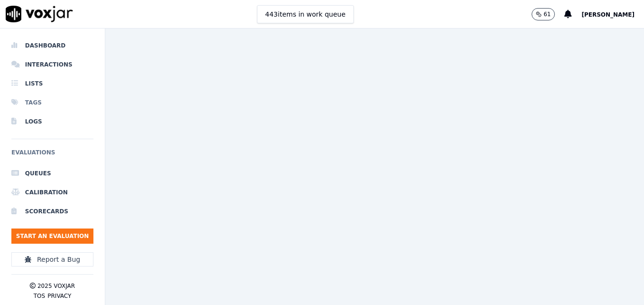 This screenshot has height=305, width=644. Describe the element at coordinates (52, 65) in the screenshot. I see `a: Interactions` at that location.